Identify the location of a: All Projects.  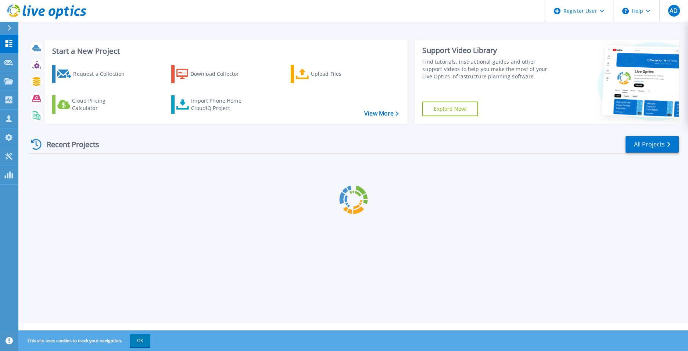
(652, 144).